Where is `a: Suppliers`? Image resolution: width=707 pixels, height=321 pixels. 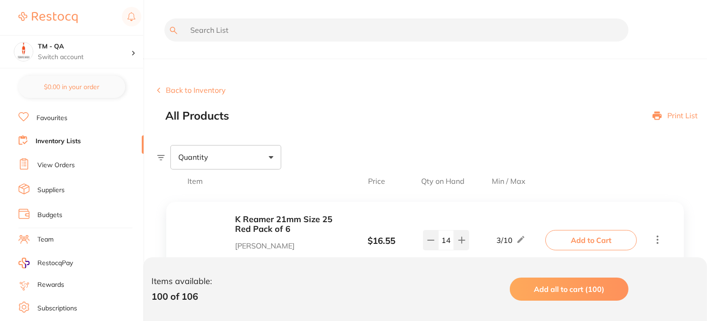 a: Suppliers is located at coordinates (51, 190).